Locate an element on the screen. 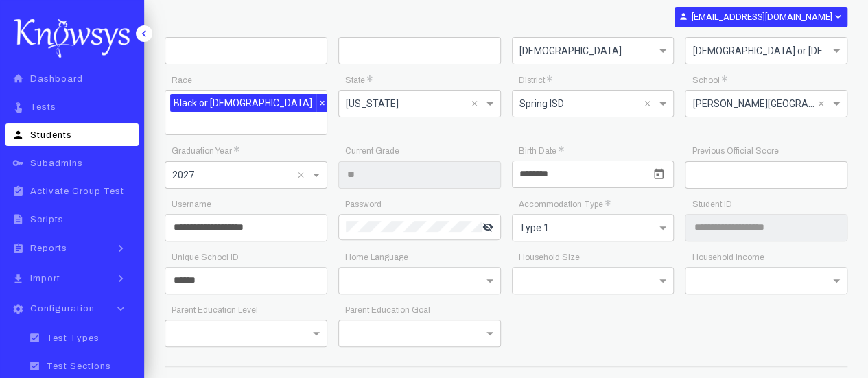  app-required-indication: Password is located at coordinates (363, 204).